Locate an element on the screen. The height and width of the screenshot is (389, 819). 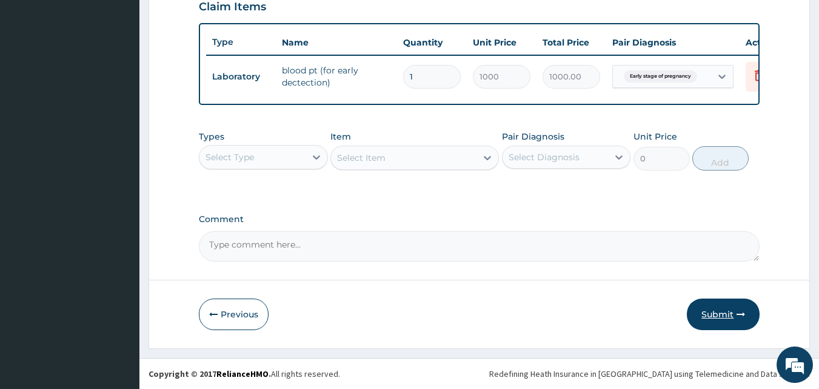
div: Select Type is located at coordinates (230, 157).